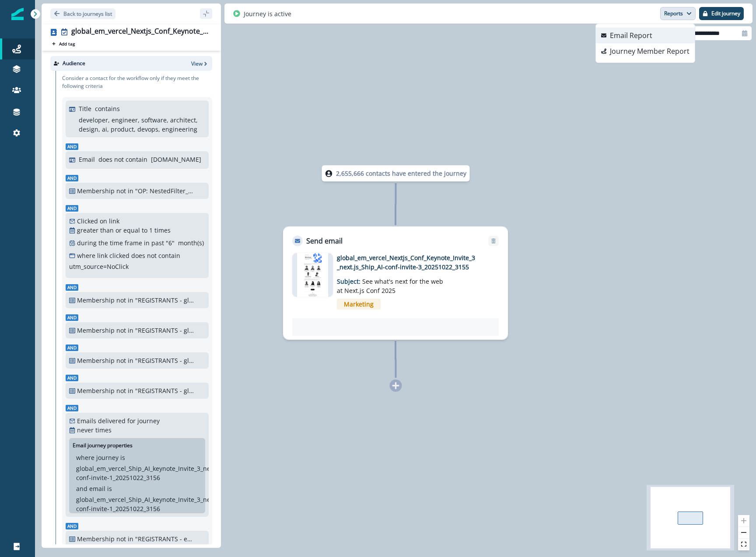 This screenshot has height=557, width=756. I want to click on p: "REGISTRANTS - global_event_corporate_next.js-conf-virtual_20251023", so click(164, 390).